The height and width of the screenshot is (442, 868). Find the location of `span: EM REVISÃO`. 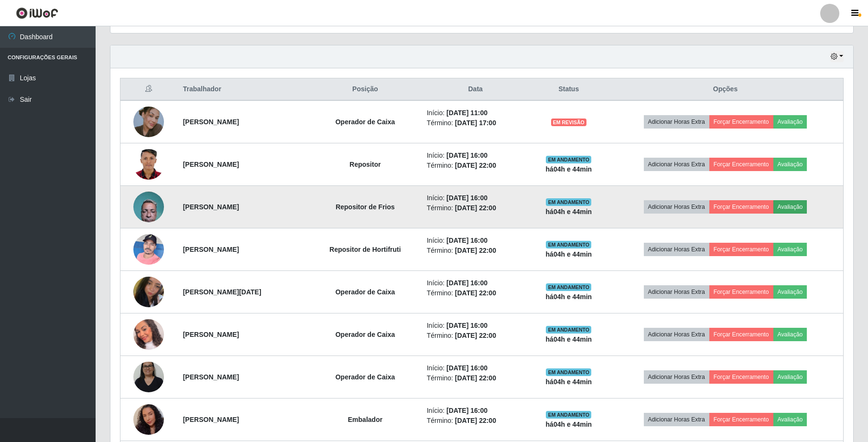

span: EM REVISÃO is located at coordinates (568, 122).